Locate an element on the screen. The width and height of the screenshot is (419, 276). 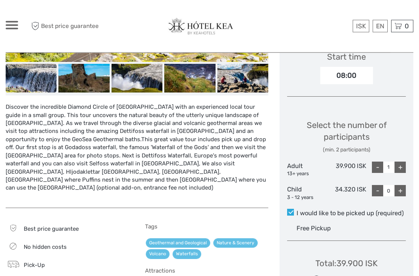
img: bbafeb1bfd2b44c3b3a139fd59481e40_slider_thumbnail.jpg is located at coordinates (84, 78).